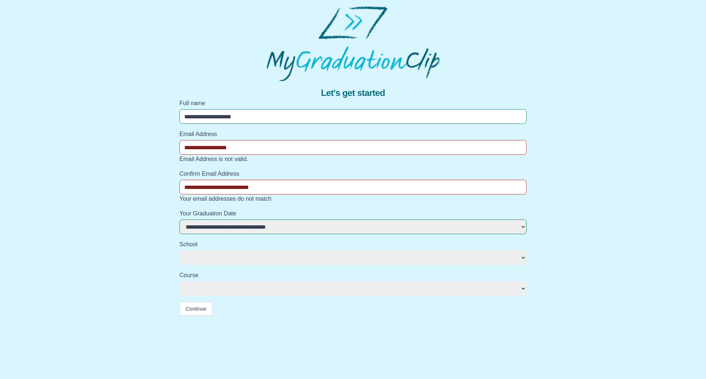 This screenshot has width=706, height=379. What do you see at coordinates (353, 214) in the screenshot?
I see `label: Your Graduation Date` at bounding box center [353, 214].